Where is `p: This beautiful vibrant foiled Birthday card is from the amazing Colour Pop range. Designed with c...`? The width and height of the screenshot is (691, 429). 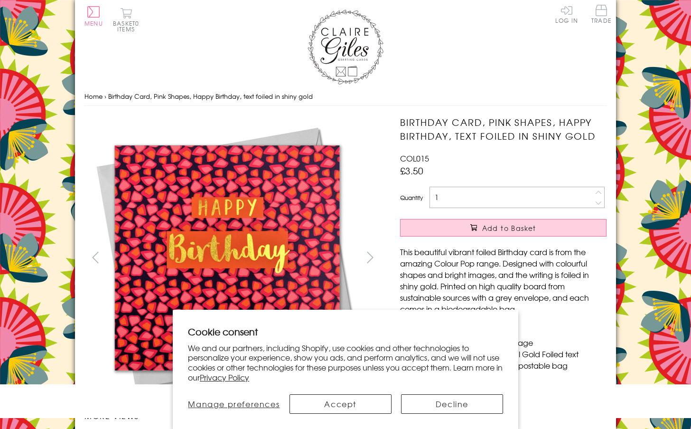
p: This beautiful vibrant foiled Birthday card is from the amazing Colour Pop range. Designed with c... is located at coordinates (503, 280).